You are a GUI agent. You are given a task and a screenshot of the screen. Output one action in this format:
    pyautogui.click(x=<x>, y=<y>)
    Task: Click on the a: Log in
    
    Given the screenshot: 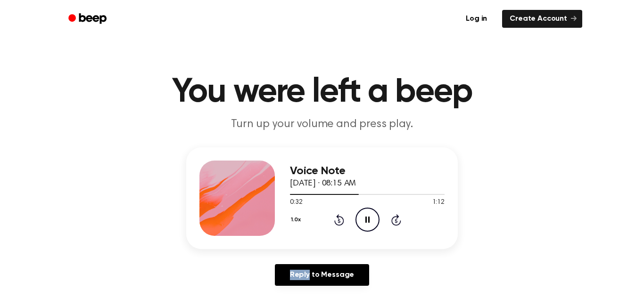 What is the action you would take?
    pyautogui.click(x=476, y=18)
    